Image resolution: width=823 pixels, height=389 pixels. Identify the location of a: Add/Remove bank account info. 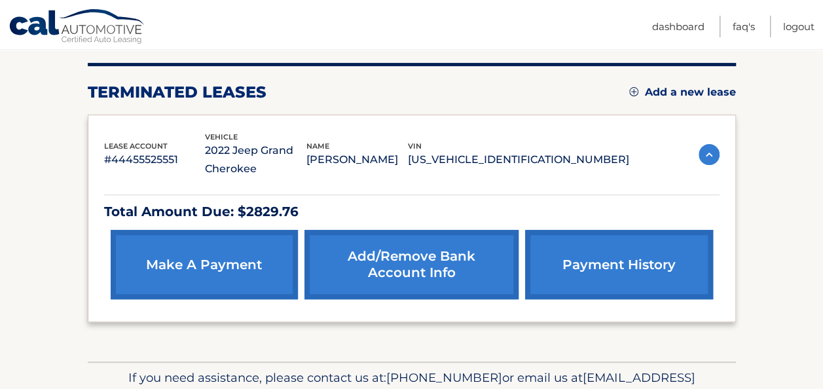
(411, 264).